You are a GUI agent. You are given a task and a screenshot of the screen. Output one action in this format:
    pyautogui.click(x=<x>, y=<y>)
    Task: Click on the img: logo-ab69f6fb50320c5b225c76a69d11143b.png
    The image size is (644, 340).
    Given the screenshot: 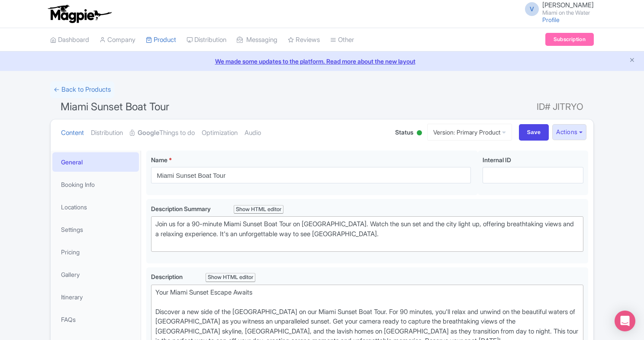 What is the action you would take?
    pyautogui.click(x=79, y=14)
    